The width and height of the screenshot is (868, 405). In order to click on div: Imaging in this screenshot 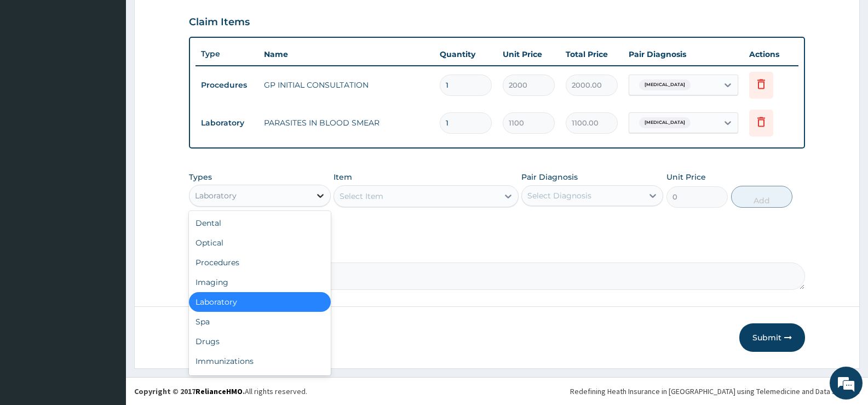, I will do `click(260, 282)`.